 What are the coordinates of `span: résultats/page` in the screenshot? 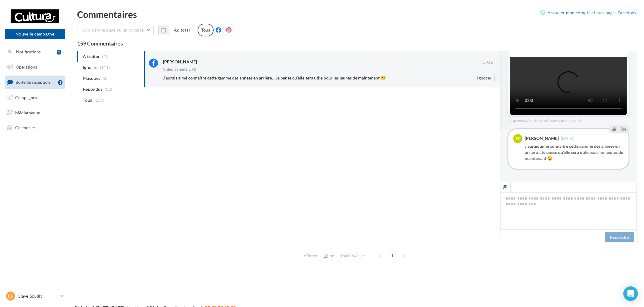 It's located at (352, 256).